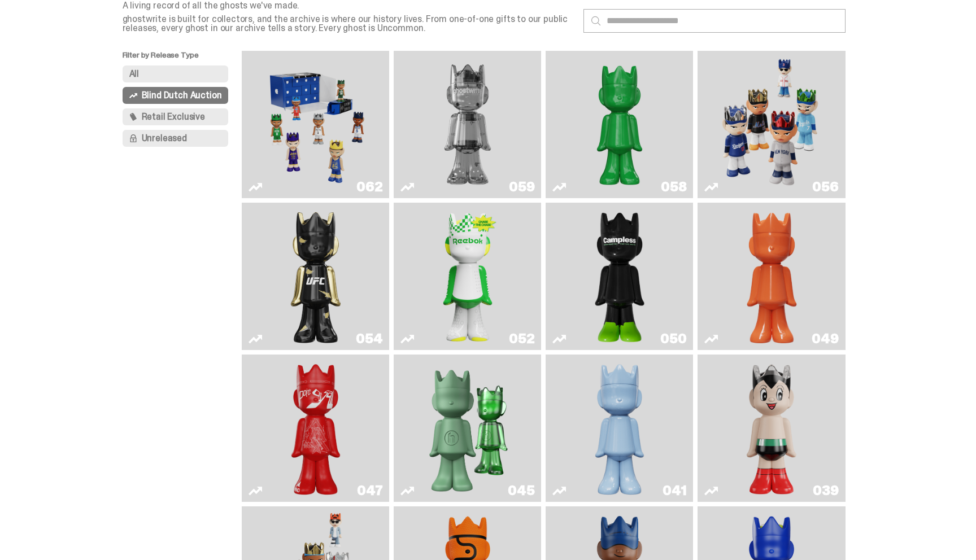  Describe the element at coordinates (673, 187) in the screenshot. I see `div: 058` at that location.